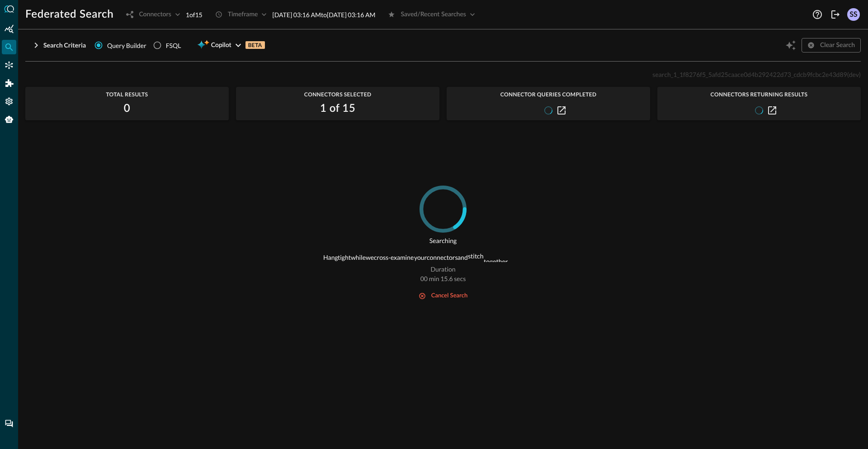  Describe the element at coordinates (370, 257) in the screenshot. I see `p: we` at that location.